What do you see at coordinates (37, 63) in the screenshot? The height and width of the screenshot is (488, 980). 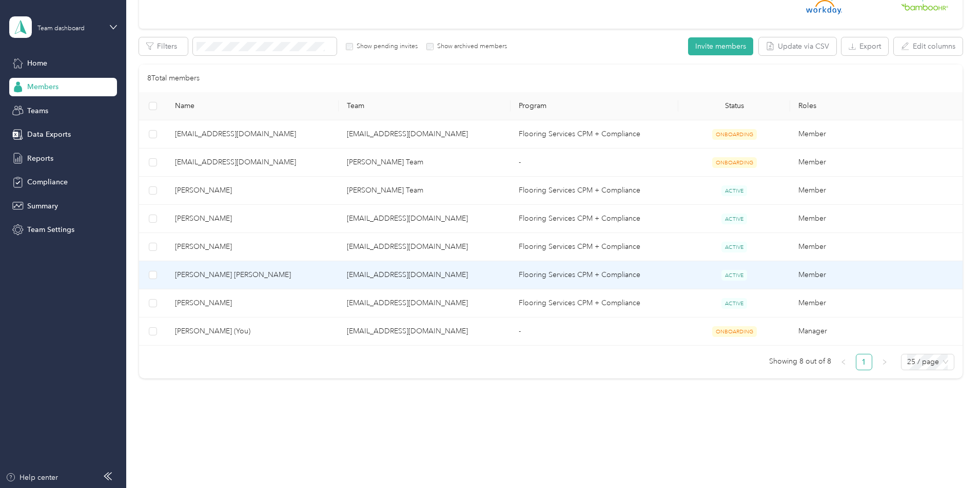 I see `span: Home` at bounding box center [37, 63].